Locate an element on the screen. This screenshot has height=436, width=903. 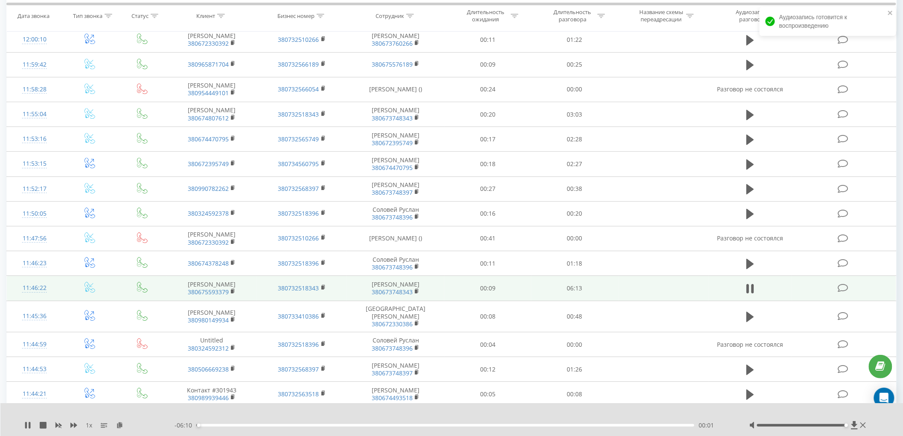
td: 00:04 is located at coordinates (488, 344).